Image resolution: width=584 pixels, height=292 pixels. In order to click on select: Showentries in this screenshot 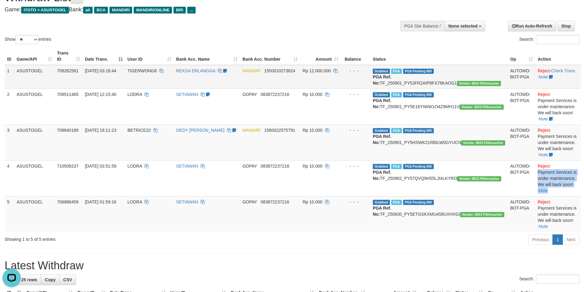, I will do `click(27, 40)`.